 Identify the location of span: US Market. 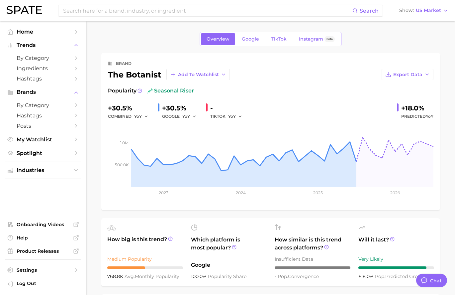
(429, 10).